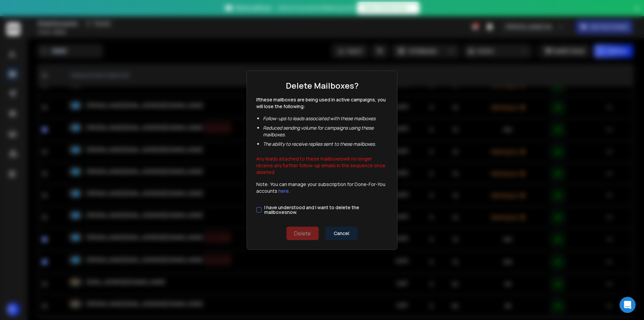 The image size is (644, 320). What do you see at coordinates (325, 131) in the screenshot?
I see `li: Reduced sending volume for campaigns using these mailboxes .` at bounding box center [325, 131].